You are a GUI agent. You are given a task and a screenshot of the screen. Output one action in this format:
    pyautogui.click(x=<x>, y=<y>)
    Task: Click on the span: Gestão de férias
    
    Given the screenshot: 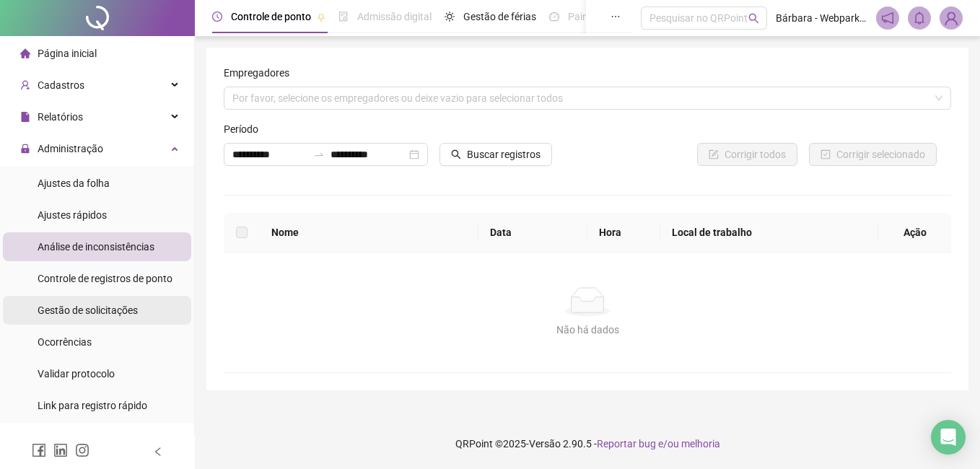 What is the action you would take?
    pyautogui.click(x=499, y=16)
    